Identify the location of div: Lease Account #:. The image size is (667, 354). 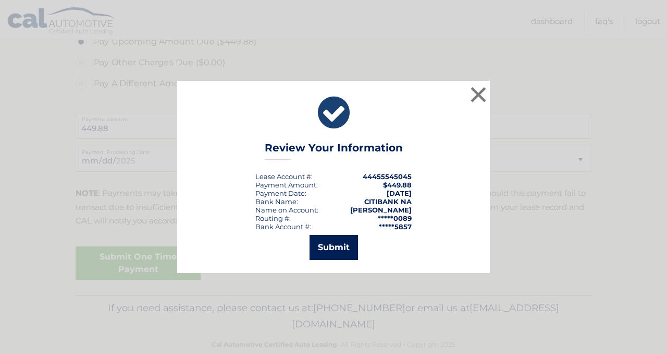
(284, 176).